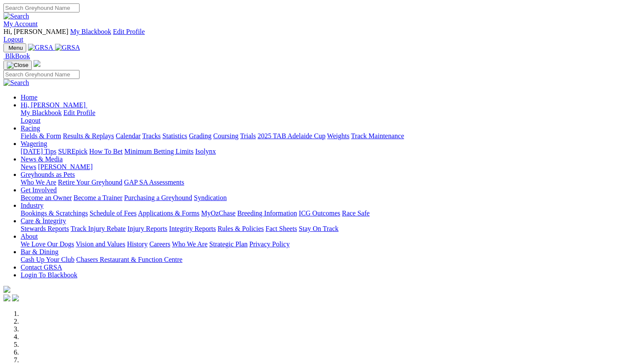 This screenshot has height=364, width=619. What do you see at coordinates (49, 275) in the screenshot?
I see `a: Login To Blackbook` at bounding box center [49, 275].